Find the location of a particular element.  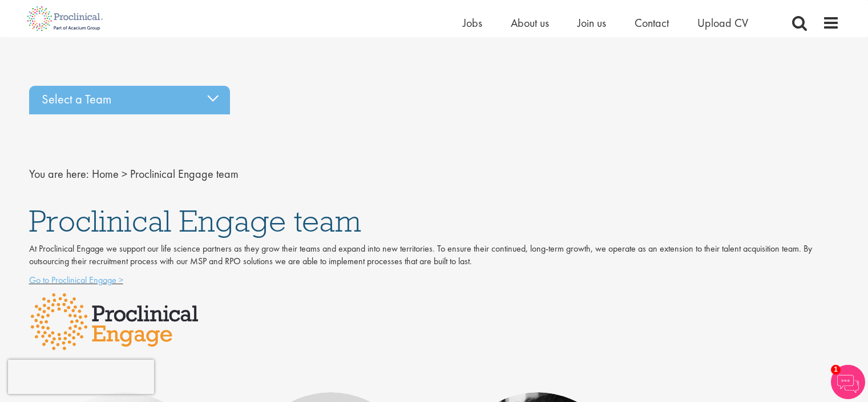

span: Jobs is located at coordinates (472, 23).